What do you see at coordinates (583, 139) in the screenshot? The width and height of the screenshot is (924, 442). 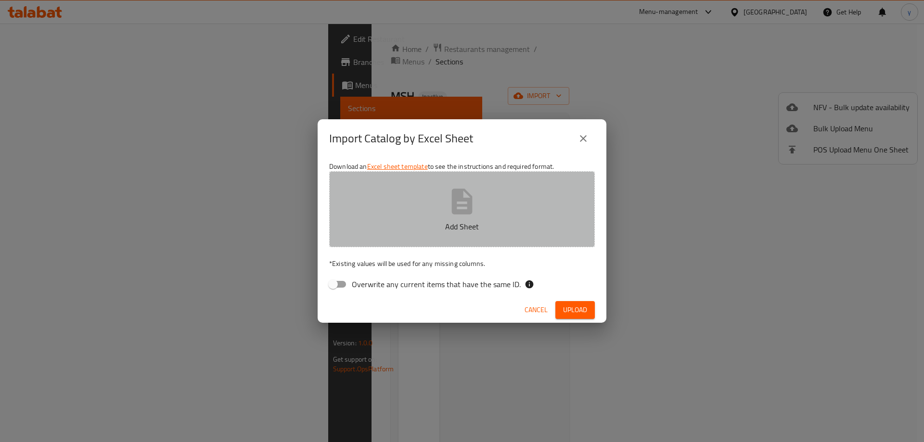 I see `button: close` at bounding box center [583, 139].